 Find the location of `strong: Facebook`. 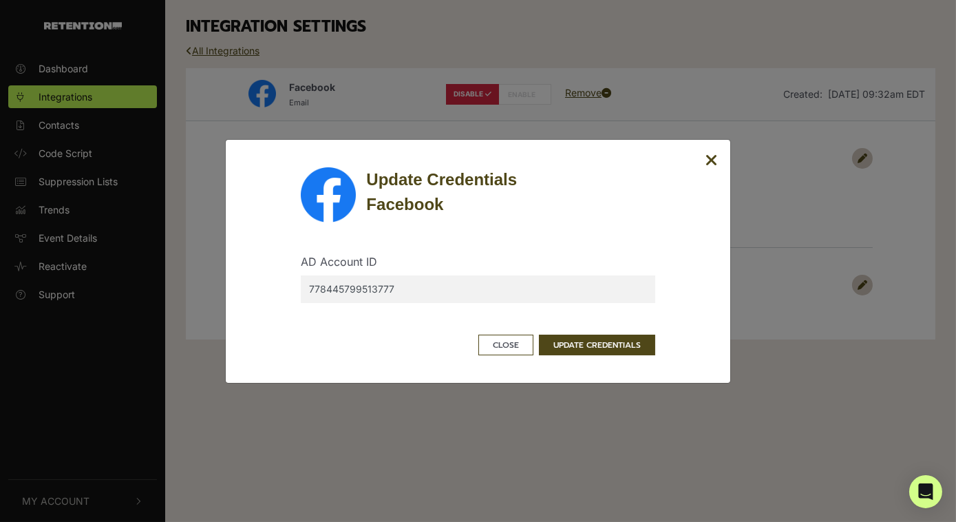

strong: Facebook is located at coordinates (405, 204).